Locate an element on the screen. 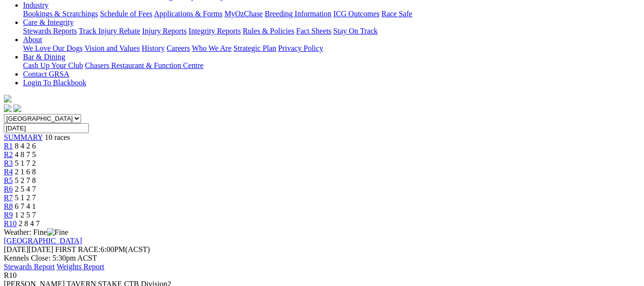  a: Schedule of Fees is located at coordinates (126, 13).